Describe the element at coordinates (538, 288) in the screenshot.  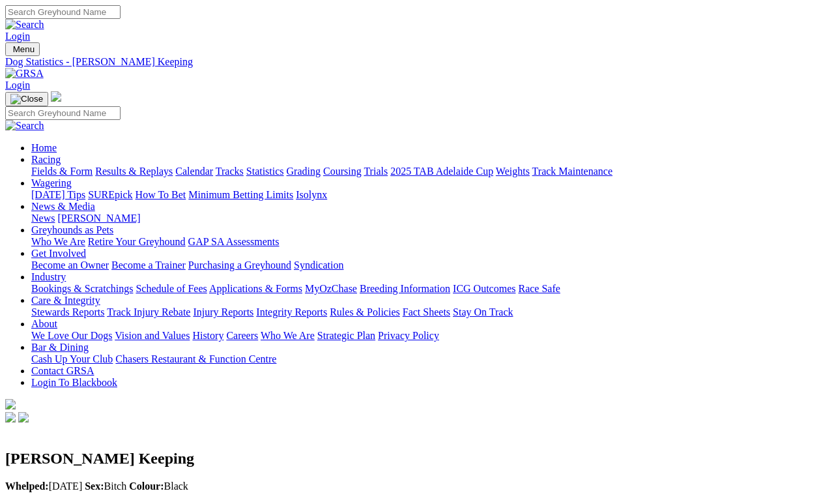
I see `a: Race Safe` at that location.